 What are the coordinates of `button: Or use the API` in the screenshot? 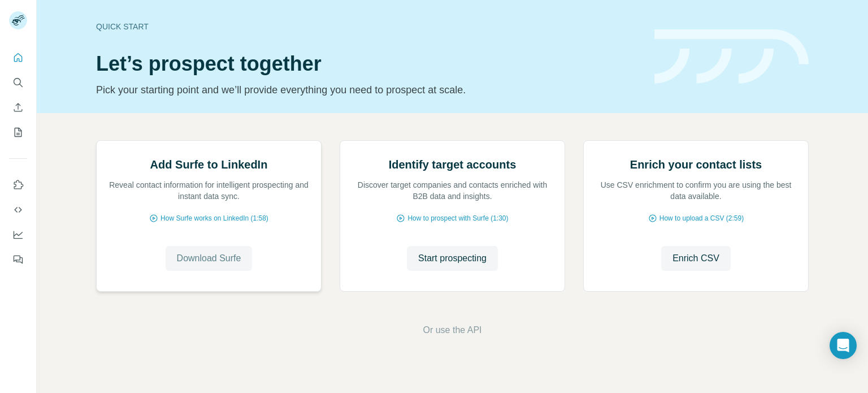 It's located at (452, 330).